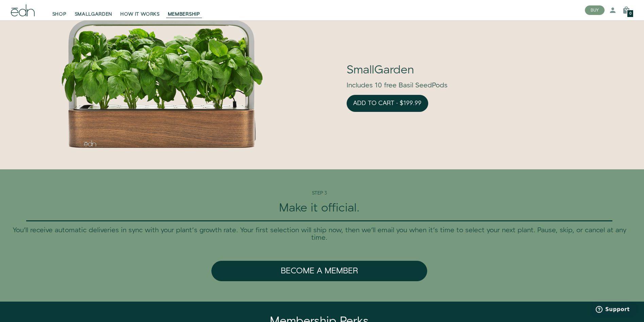 The image size is (644, 322). I want to click on span: Support, so click(26, 8).